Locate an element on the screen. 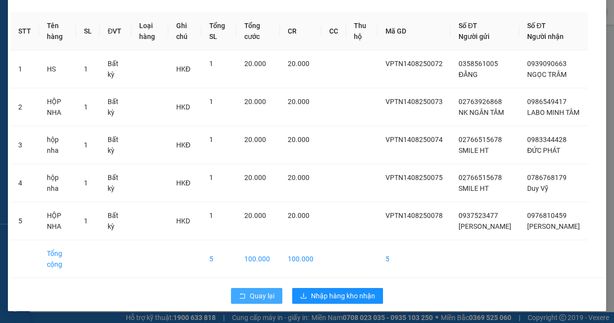 Image resolution: width=614 pixels, height=323 pixels. td: 1 is located at coordinates (25, 69).